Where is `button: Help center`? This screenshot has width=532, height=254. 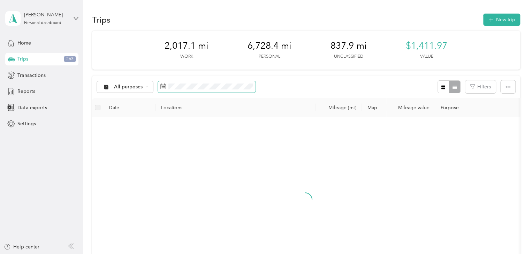
button: Help center is located at coordinates (22, 247).